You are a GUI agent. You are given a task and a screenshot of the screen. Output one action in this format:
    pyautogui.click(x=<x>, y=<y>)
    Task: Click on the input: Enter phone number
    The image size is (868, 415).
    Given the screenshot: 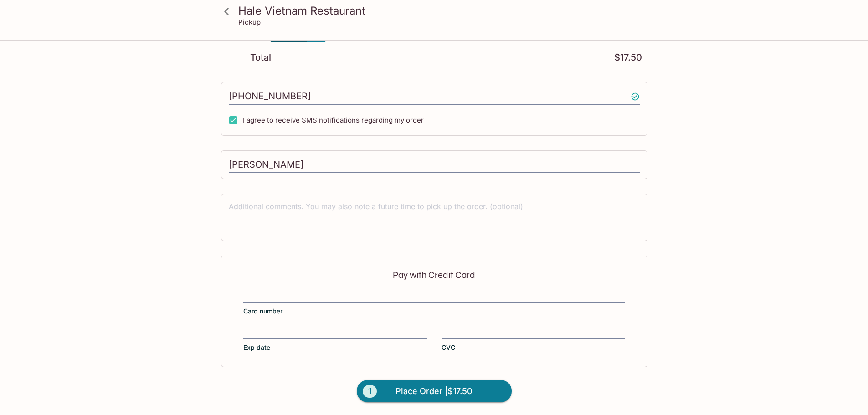 What is the action you would take?
    pyautogui.click(x=434, y=97)
    